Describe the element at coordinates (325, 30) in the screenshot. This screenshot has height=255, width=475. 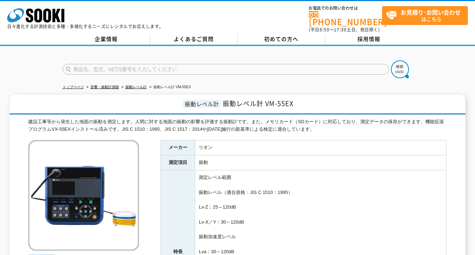
I see `span: 8:50` at that location.